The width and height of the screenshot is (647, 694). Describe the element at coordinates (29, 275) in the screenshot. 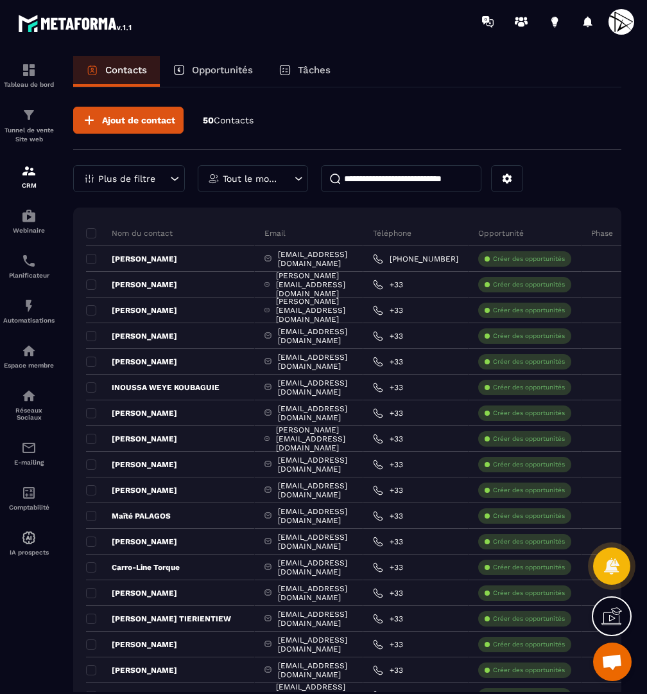

I see `p: Planificateur` at that location.